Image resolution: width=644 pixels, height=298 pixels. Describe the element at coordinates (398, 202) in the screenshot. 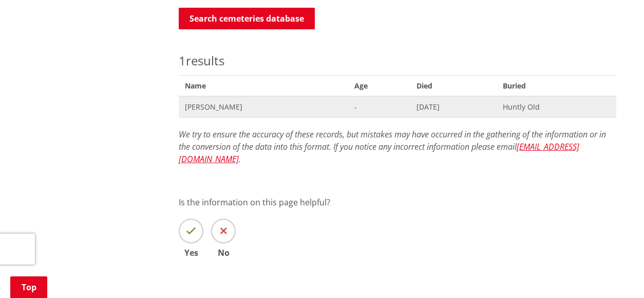

I see `p: Is the information on this page helpful?` at that location.